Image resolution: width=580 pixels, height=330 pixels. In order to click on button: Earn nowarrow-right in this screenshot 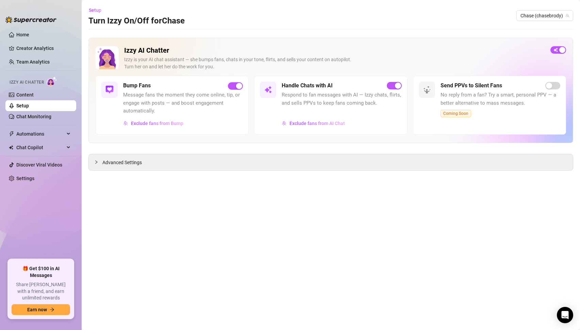, I will do `click(41, 310)`.